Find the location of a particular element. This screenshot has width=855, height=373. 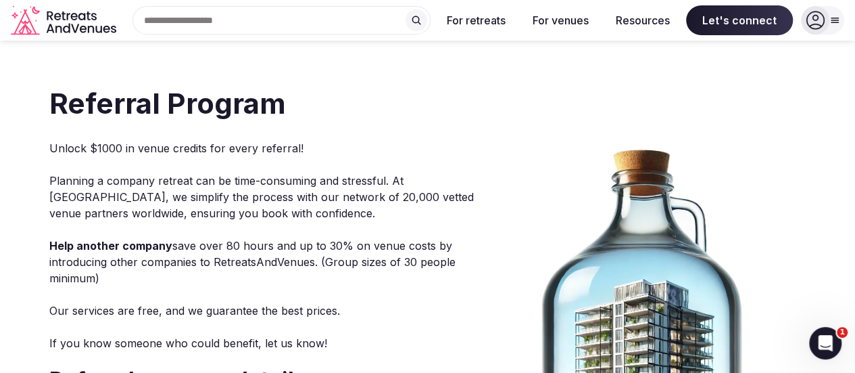

span: Let's connect is located at coordinates (740, 20).